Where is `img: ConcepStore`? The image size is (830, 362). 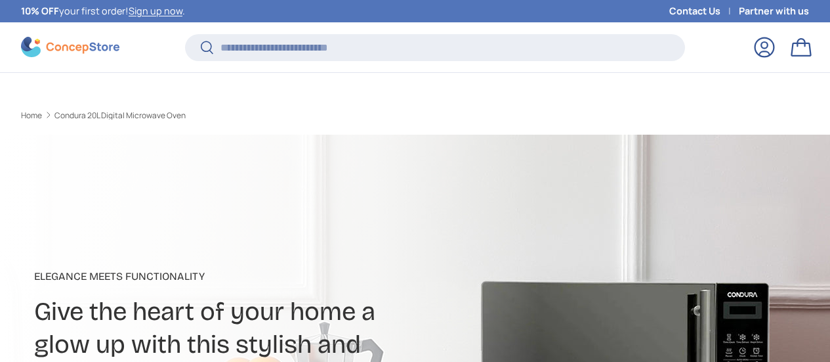
img: ConcepStore is located at coordinates (70, 47).